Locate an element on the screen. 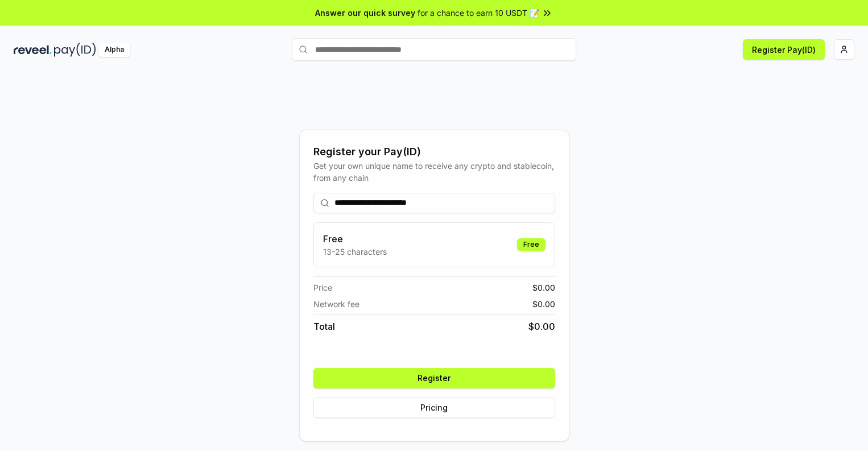 Image resolution: width=868 pixels, height=451 pixels. div: Free is located at coordinates (531, 245).